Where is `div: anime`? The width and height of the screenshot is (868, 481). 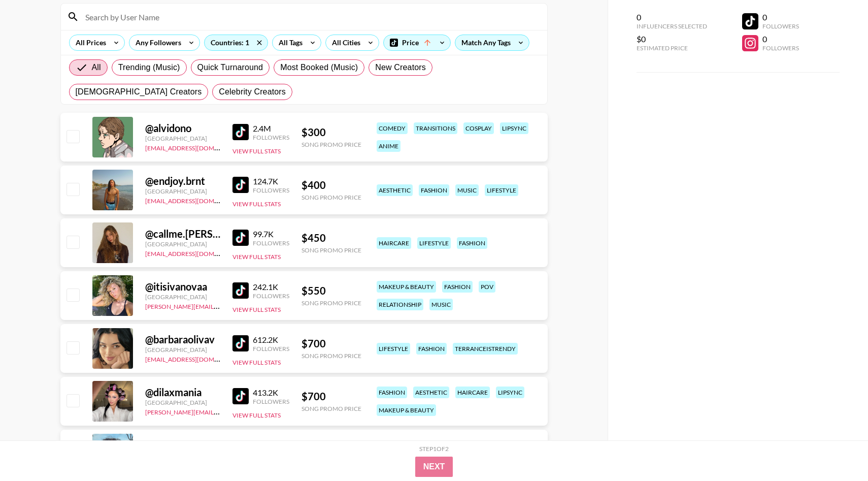 div: anime is located at coordinates (388, 146).